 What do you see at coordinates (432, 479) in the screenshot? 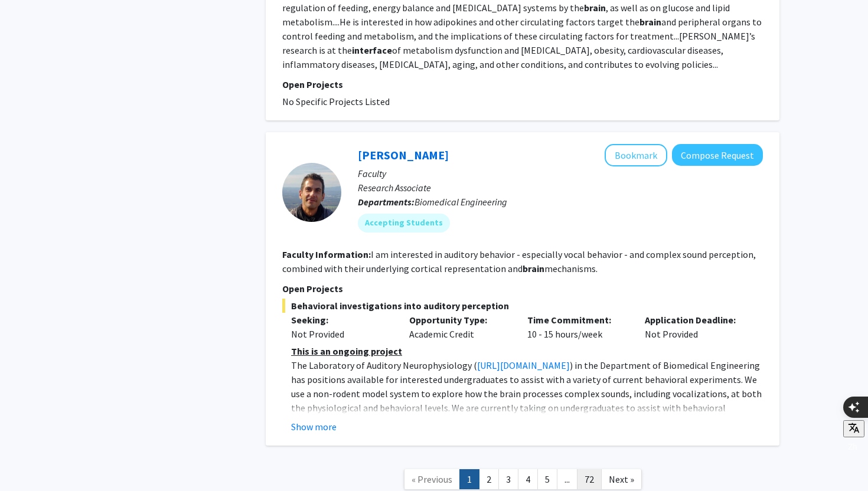
I see `a: Previous Page` at bounding box center [432, 479].